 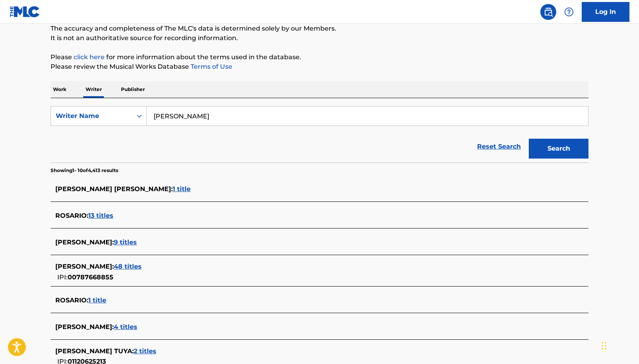 I want to click on p: Please review the Musical Works Database, so click(x=320, y=67).